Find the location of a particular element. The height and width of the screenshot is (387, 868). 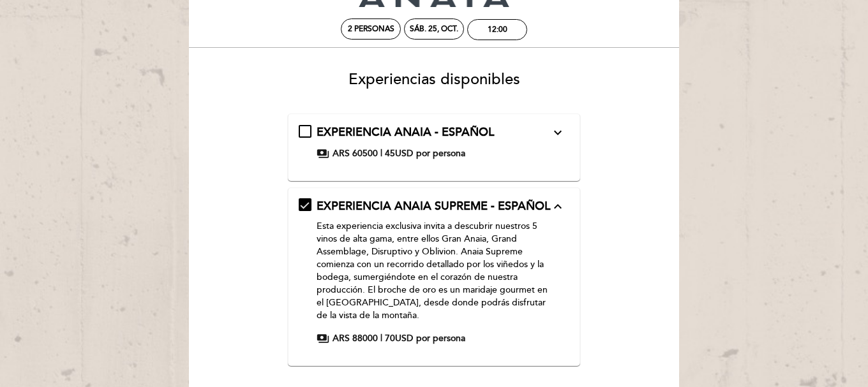

md-checkbox: EXPERIENCIA ANAIA SUPREME - ESPAÑOL expand_more Esta experiencia exclusiva invita a descubrir nue... is located at coordinates (434, 272).